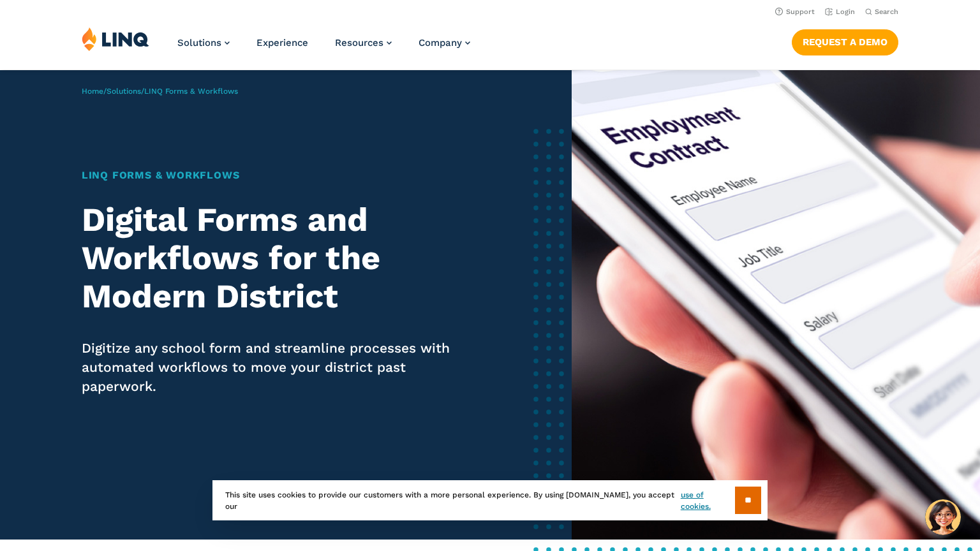 The height and width of the screenshot is (551, 980). Describe the element at coordinates (274, 258) in the screenshot. I see `h2: Digital Forms and Workflows for the Modern District` at that location.